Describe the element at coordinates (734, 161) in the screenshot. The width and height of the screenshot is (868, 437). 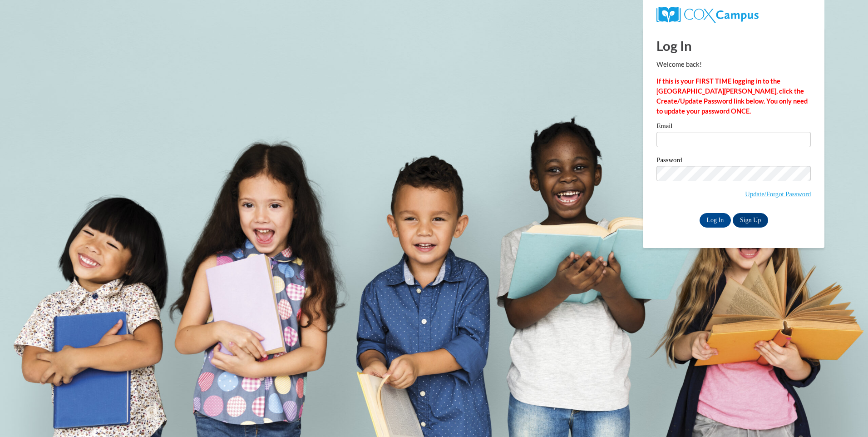
I see `label: Password` at that location.